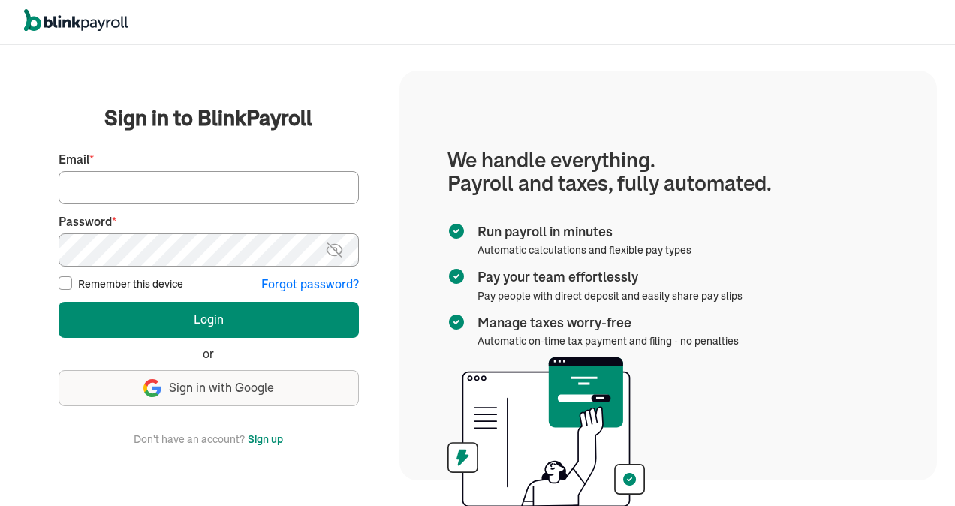 This screenshot has width=955, height=506. Describe the element at coordinates (208, 118) in the screenshot. I see `span: Sign in to BlinkPayroll` at that location.